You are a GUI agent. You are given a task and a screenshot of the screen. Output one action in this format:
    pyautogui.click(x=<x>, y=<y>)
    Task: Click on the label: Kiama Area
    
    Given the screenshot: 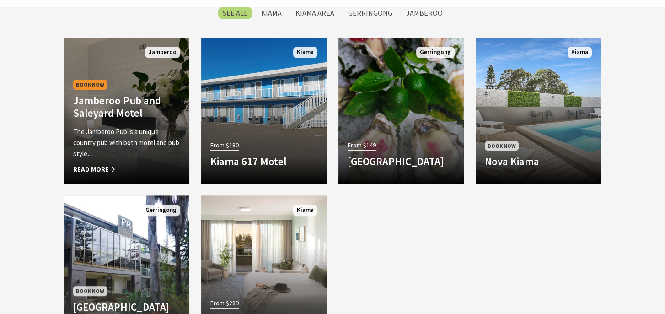 What is the action you would take?
    pyautogui.click(x=315, y=13)
    